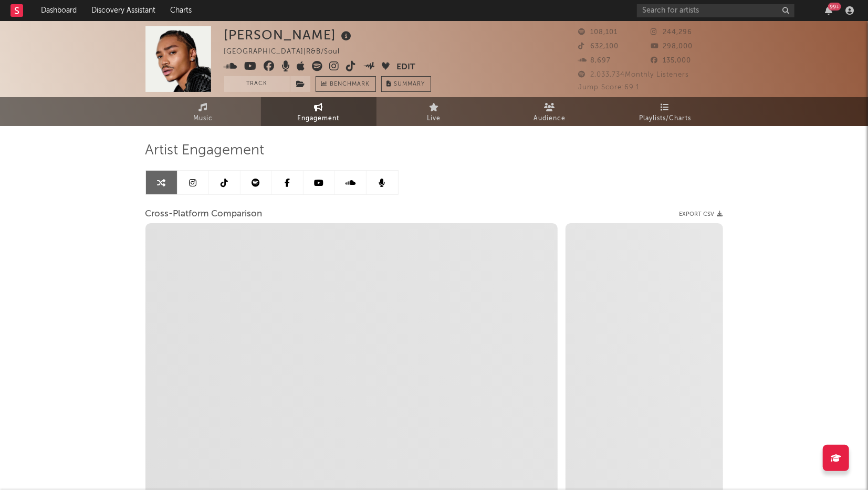 Image resolution: width=868 pixels, height=490 pixels. I want to click on span: Music, so click(203, 119).